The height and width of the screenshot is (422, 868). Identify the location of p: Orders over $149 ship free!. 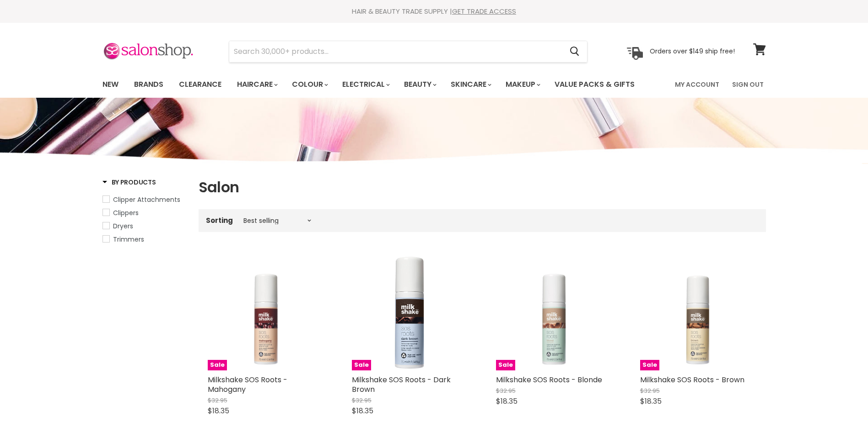
(692, 51).